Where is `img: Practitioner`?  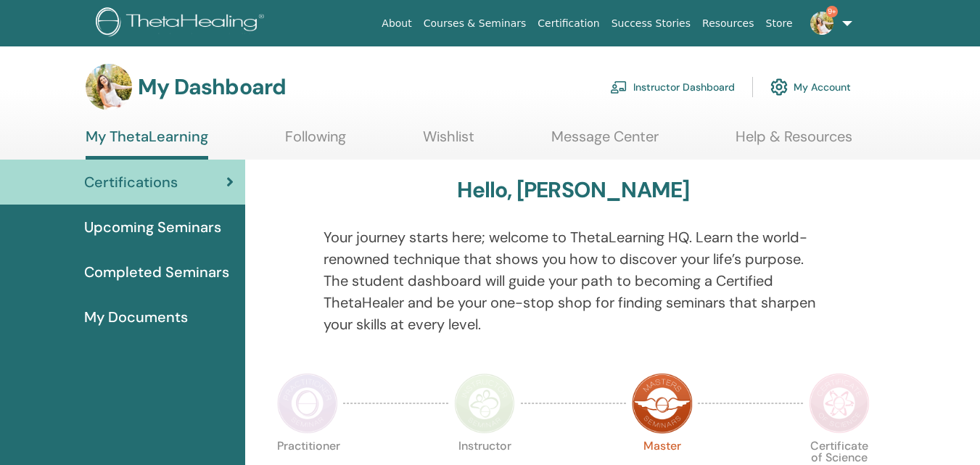 img: Practitioner is located at coordinates (308, 404).